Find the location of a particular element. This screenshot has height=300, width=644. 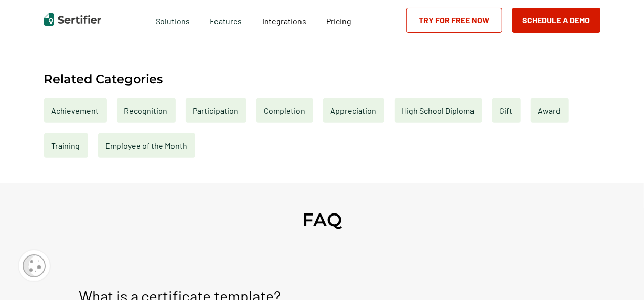

div: Recognition is located at coordinates (146, 111).